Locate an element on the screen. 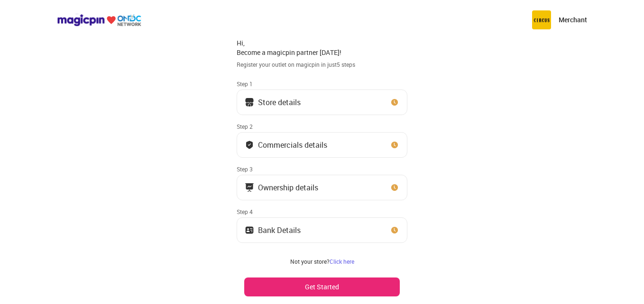  div: Step 1 is located at coordinates (322, 84).